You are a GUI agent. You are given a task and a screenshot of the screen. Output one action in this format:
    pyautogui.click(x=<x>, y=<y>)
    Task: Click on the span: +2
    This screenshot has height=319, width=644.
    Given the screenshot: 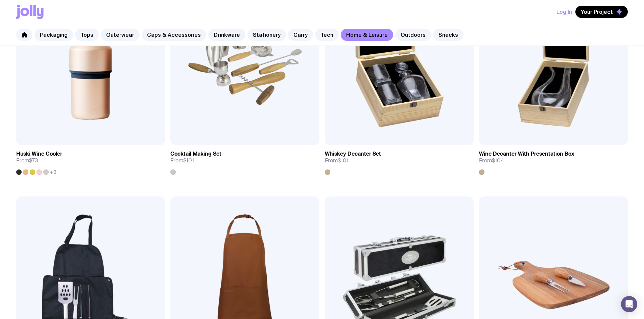 What is the action you would take?
    pyautogui.click(x=53, y=172)
    